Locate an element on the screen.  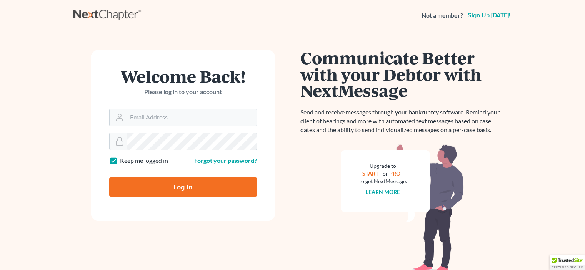
a: PRO+ is located at coordinates (396, 173).